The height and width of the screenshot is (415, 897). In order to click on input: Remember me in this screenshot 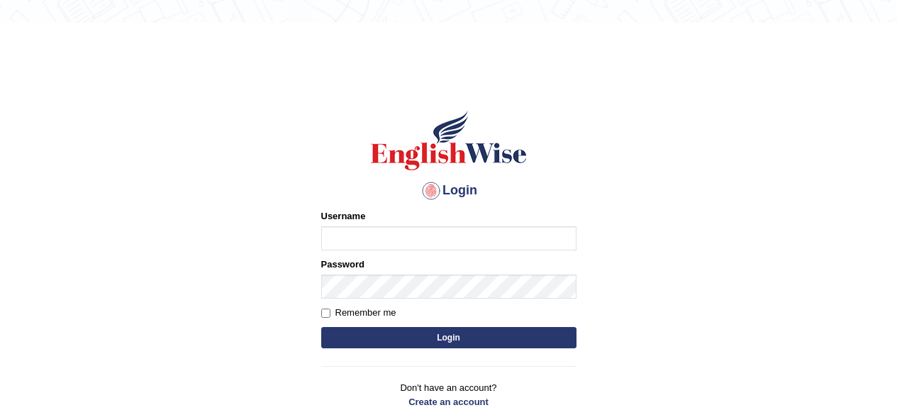, I will do `click(325, 313)`.